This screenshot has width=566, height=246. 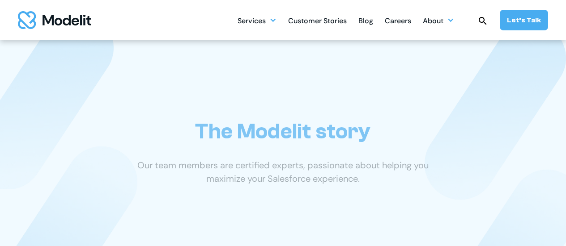 I want to click on a: Let’s Talk, so click(x=524, y=20).